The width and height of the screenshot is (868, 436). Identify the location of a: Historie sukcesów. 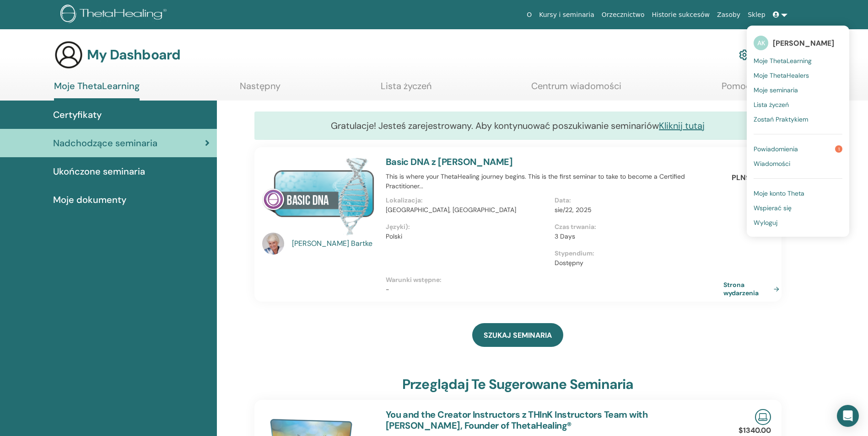
(681, 15).